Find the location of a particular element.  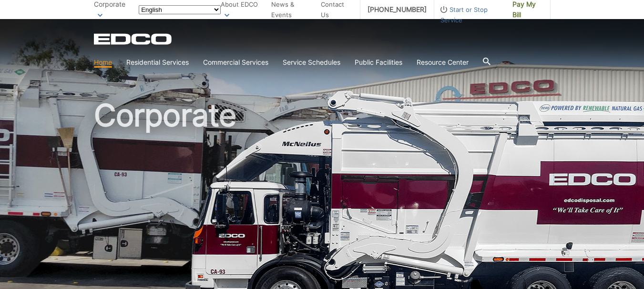

a: Home is located at coordinates (103, 62).